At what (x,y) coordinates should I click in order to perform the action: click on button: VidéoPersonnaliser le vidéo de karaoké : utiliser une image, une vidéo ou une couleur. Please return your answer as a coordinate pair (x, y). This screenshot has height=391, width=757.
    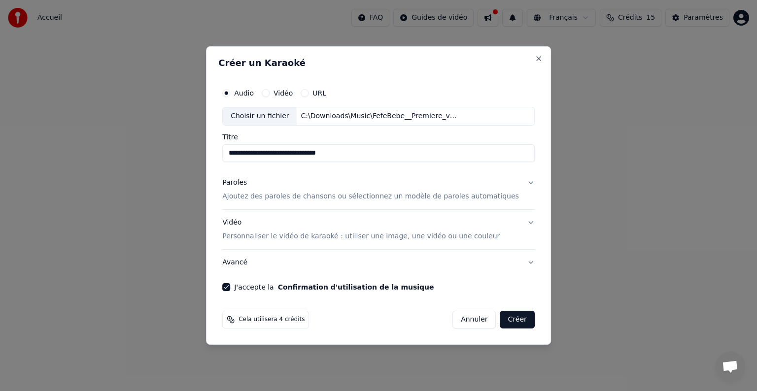
    Looking at the image, I should click on (379, 230).